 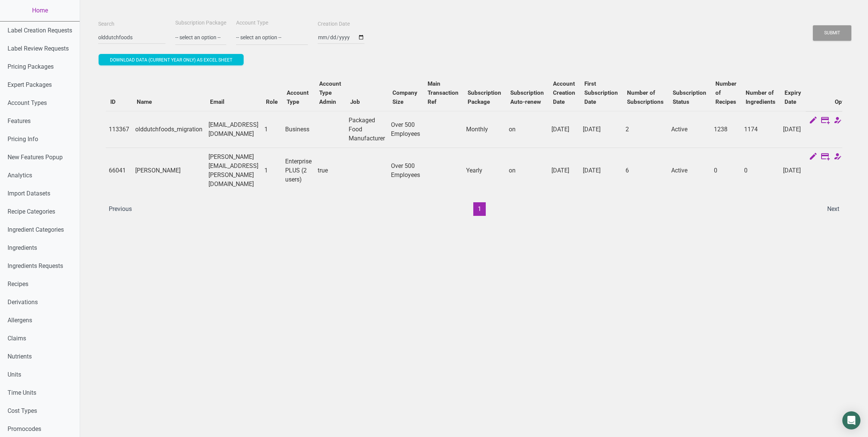 What do you see at coordinates (601, 92) in the screenshot?
I see `b: First Subscription Date` at bounding box center [601, 92].